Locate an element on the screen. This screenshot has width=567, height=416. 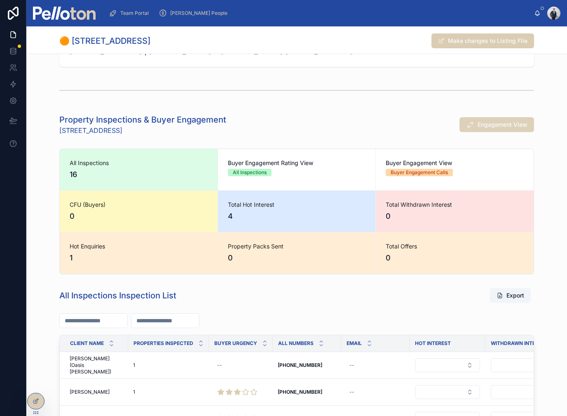
button: Export is located at coordinates (511, 295).